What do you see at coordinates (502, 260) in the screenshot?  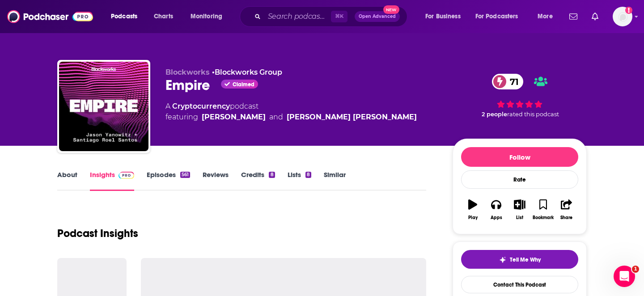 I see `img: tell me why sparkle` at bounding box center [502, 260].